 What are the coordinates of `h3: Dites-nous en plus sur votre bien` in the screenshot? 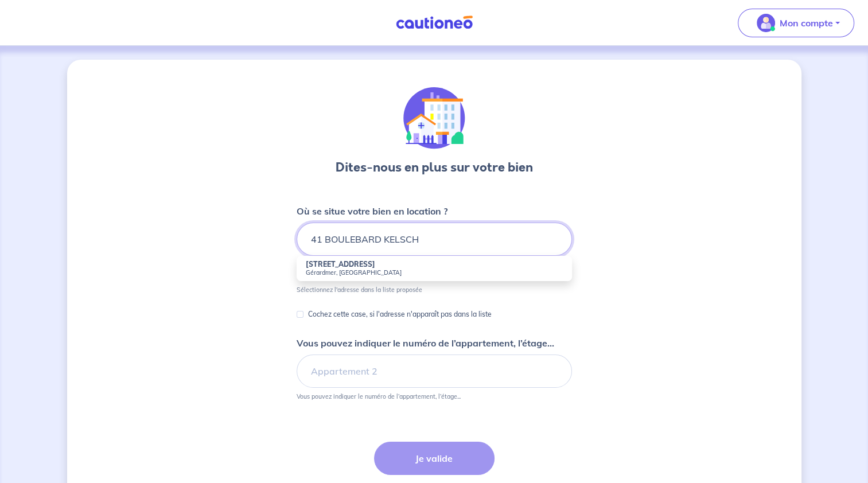 It's located at (434, 167).